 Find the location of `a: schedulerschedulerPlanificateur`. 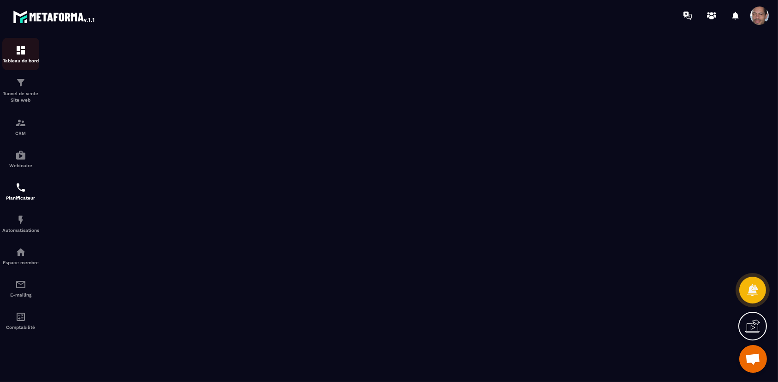

a: schedulerschedulerPlanificateur is located at coordinates (21, 191).